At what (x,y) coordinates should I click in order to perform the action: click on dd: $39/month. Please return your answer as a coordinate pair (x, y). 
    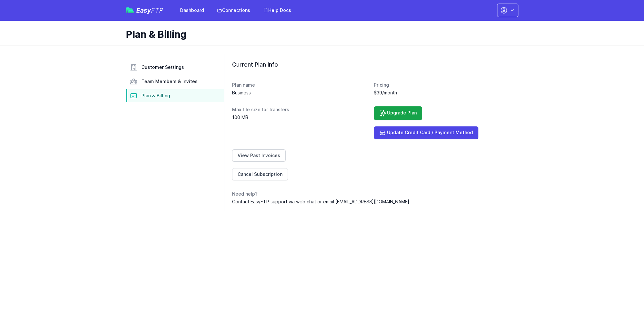
    Looking at the image, I should click on (442, 93).